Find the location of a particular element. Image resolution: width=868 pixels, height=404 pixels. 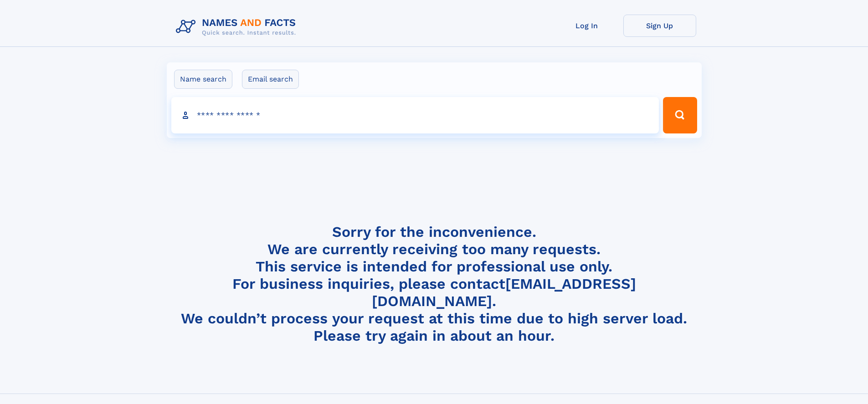

label: Email search is located at coordinates (270, 79).